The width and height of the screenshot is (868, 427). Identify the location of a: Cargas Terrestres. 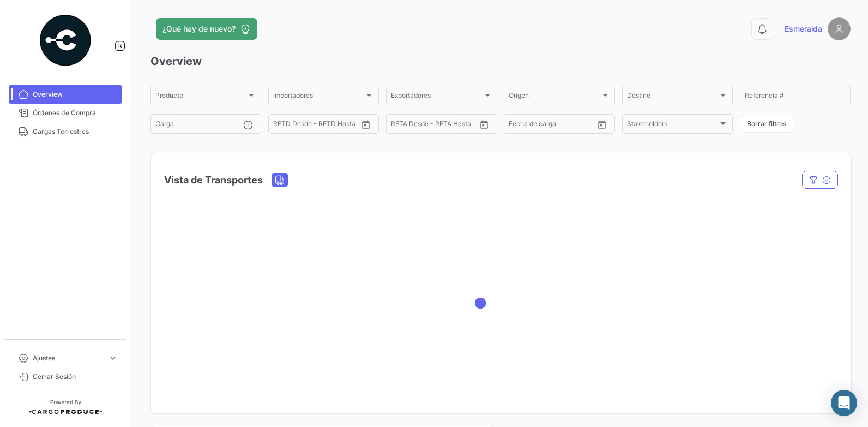
(65, 132).